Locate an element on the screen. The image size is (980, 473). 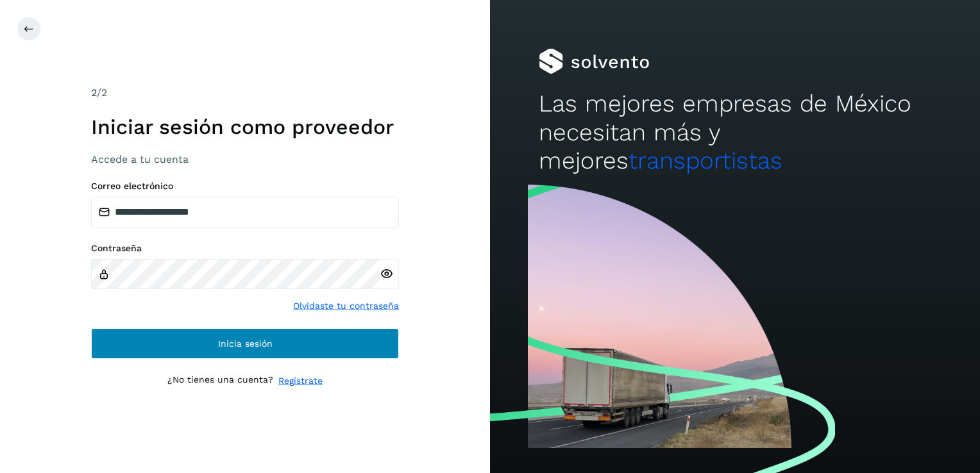
a: Olvidaste tu contraseña is located at coordinates (345, 306).